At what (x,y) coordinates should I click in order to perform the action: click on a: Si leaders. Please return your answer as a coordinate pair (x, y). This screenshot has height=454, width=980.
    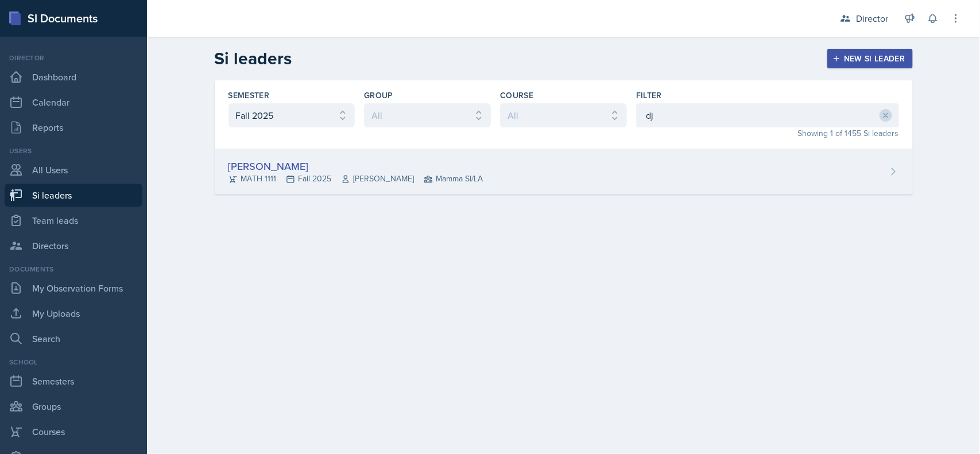
    Looking at the image, I should click on (74, 195).